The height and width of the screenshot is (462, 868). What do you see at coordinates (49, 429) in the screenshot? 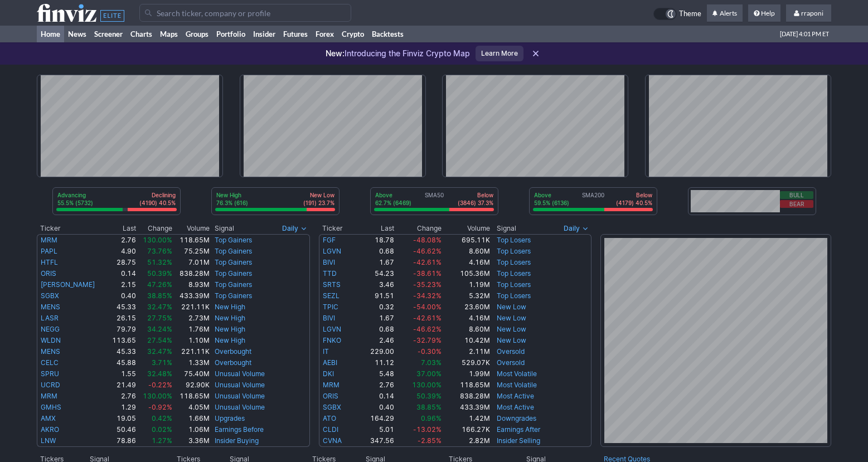
I see `a: AKRO` at bounding box center [49, 429].